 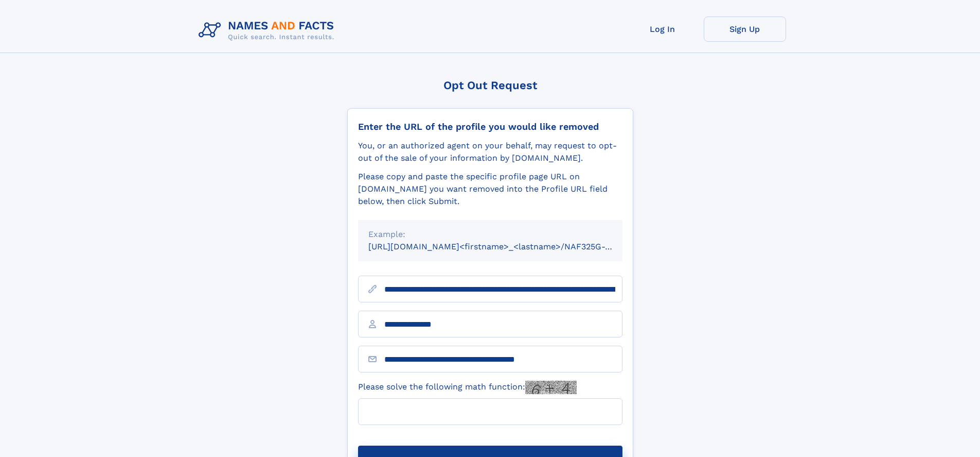 What do you see at coordinates (490, 127) in the screenshot?
I see `div: Enter the URL of the profile you would like removed` at bounding box center [490, 127].